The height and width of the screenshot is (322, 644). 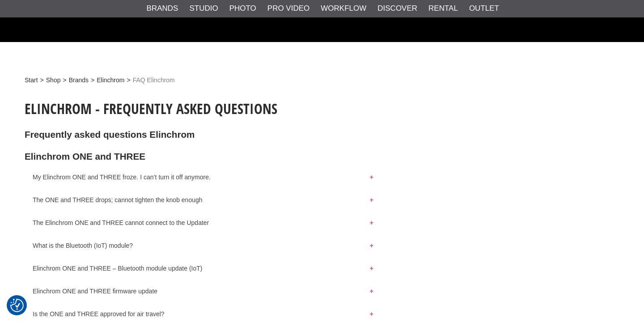 What do you see at coordinates (289, 9) in the screenshot?
I see `a: Pro Video` at bounding box center [289, 9].